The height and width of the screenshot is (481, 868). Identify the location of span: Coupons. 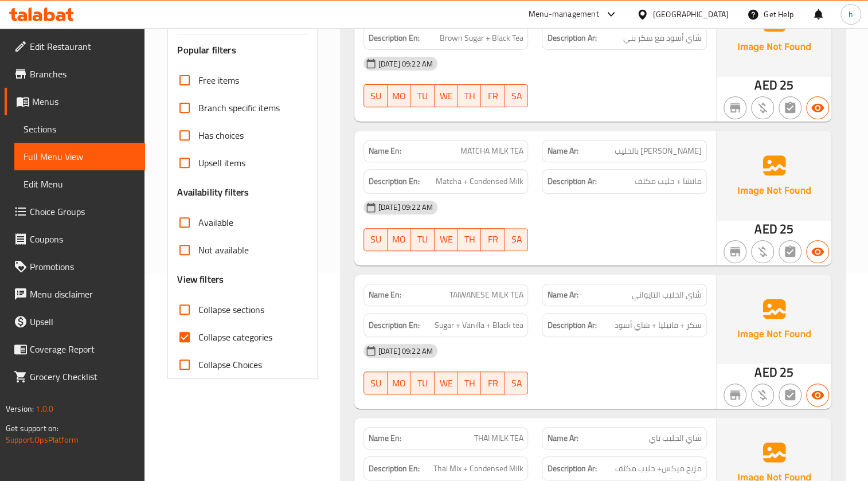
(82, 239).